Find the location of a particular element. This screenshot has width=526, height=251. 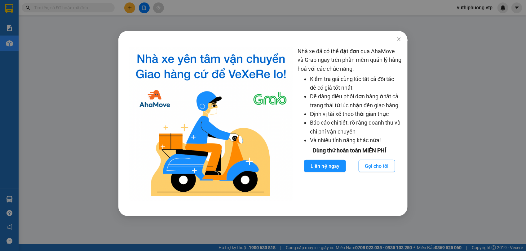

div: Dùng thử hoàn toàn MIỄN PHÍ is located at coordinates (349, 151).